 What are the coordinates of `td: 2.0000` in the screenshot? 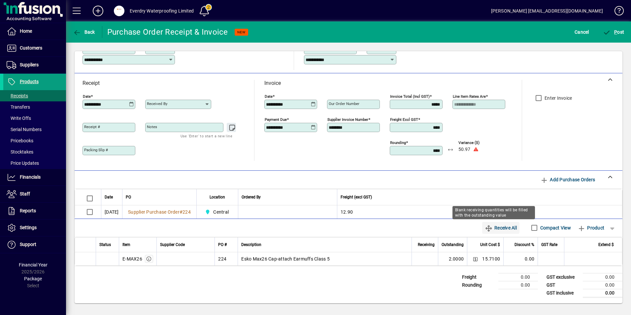 It's located at (453, 259).